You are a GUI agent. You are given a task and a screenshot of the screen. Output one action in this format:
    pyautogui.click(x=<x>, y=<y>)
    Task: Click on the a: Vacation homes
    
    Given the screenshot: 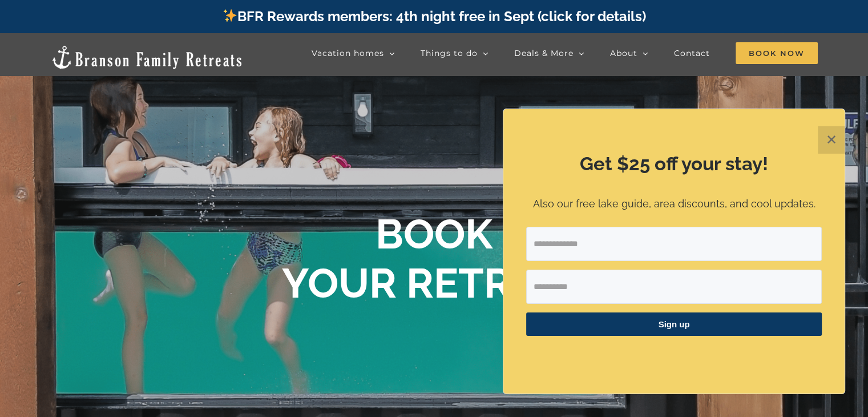 What is the action you would take?
    pyautogui.click(x=353, y=53)
    